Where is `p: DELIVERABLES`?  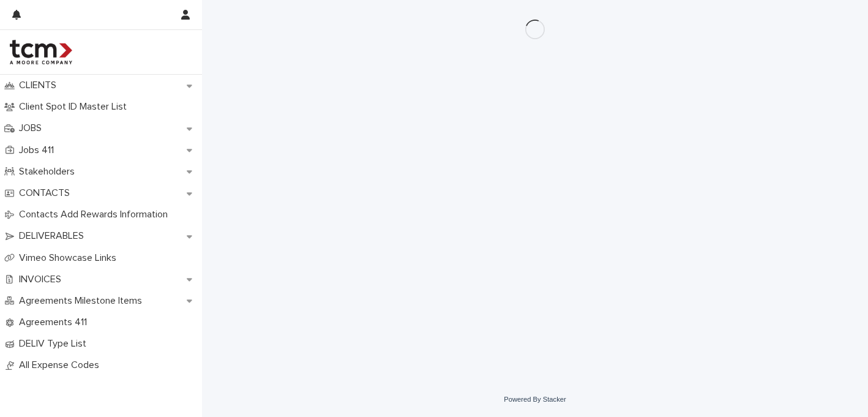 p: DELIVERABLES is located at coordinates (54, 236).